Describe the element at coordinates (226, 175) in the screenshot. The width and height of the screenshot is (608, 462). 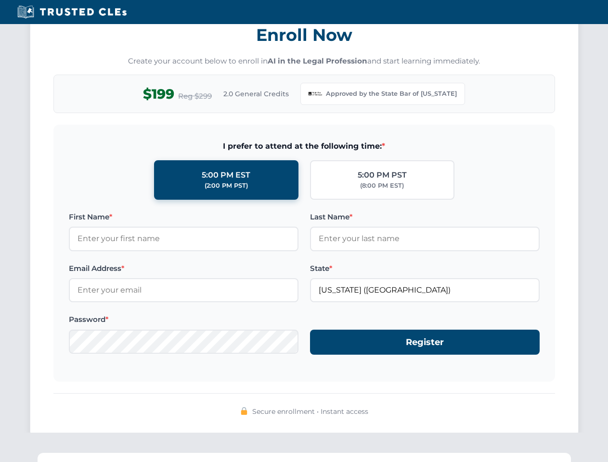
I see `div: 5:00 PM EST` at that location.